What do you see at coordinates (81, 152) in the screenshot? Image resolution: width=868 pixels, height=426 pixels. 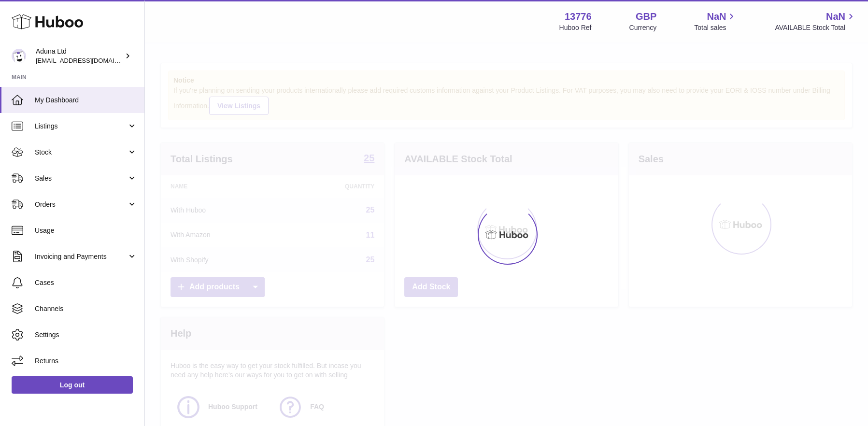 I see `span: Stock` at bounding box center [81, 152].